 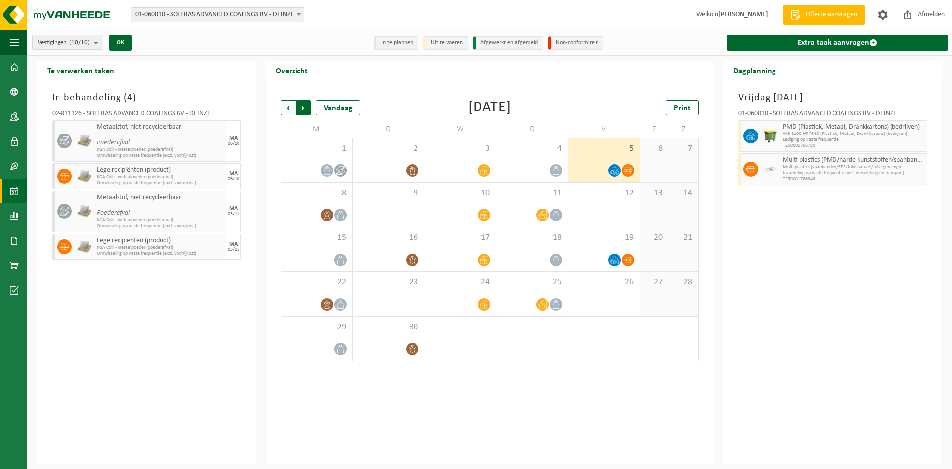 What do you see at coordinates (460, 193) in the screenshot?
I see `span: 10` at bounding box center [460, 193].